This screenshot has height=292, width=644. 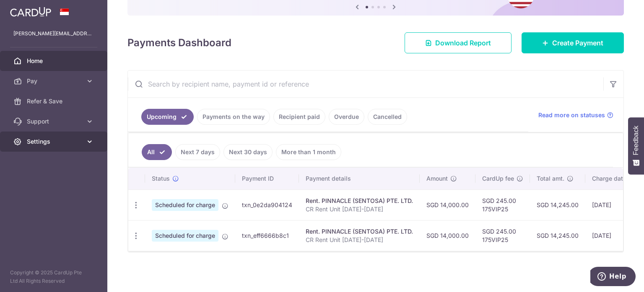 What do you see at coordinates (28, 9) in the screenshot?
I see `span: Help` at bounding box center [28, 9].